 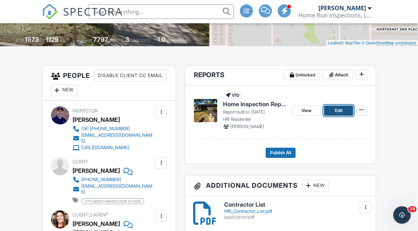 I want to click on a: © MapTiler, so click(x=351, y=43).